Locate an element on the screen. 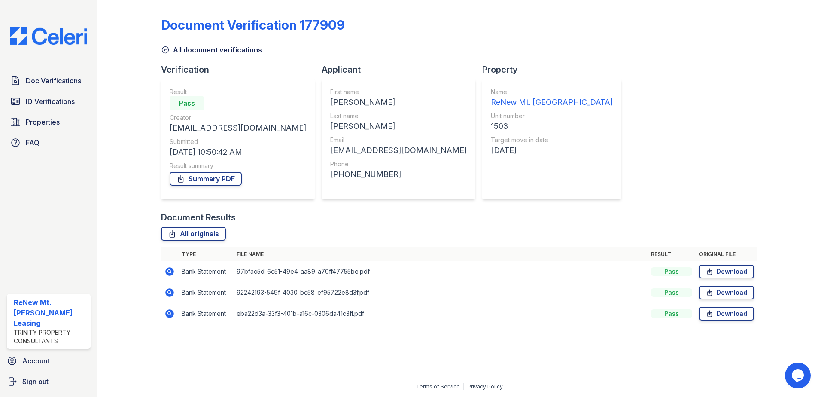  div: First name is located at coordinates (399, 92).